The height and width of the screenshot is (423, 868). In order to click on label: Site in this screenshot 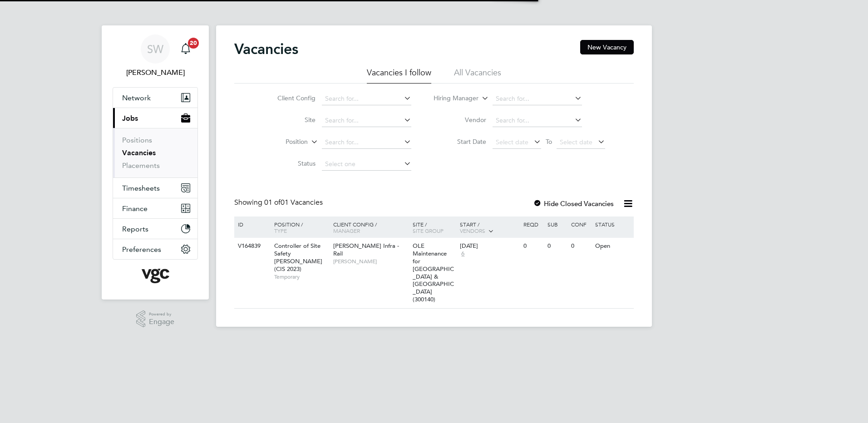, I will do `click(289, 120)`.